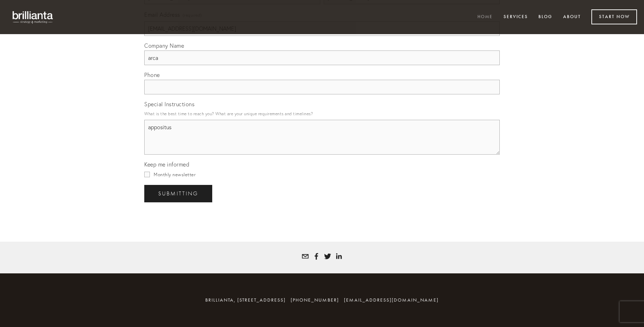  I want to click on span: Keep me informed, so click(167, 165).